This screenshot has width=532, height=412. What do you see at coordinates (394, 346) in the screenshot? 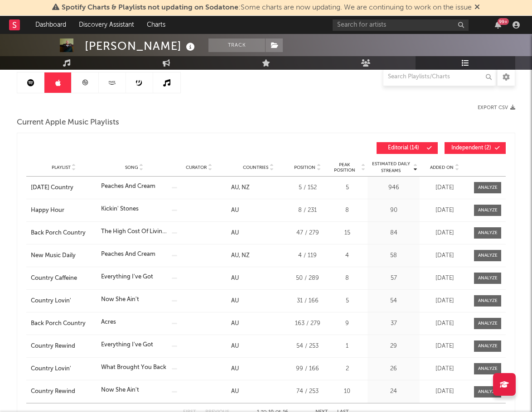
I see `div: 29` at bounding box center [394, 346].